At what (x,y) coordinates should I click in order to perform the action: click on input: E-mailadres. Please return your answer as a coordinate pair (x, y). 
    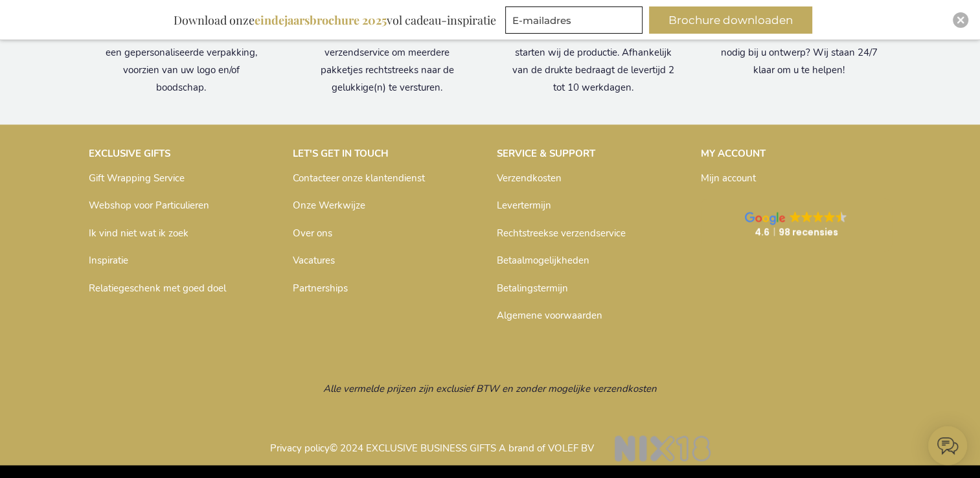
    Looking at the image, I should click on (574, 20).